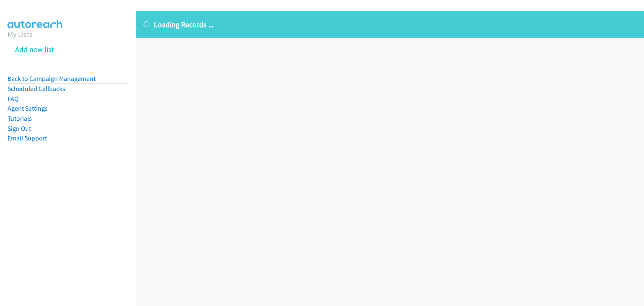  I want to click on a: My Lists, so click(20, 34).